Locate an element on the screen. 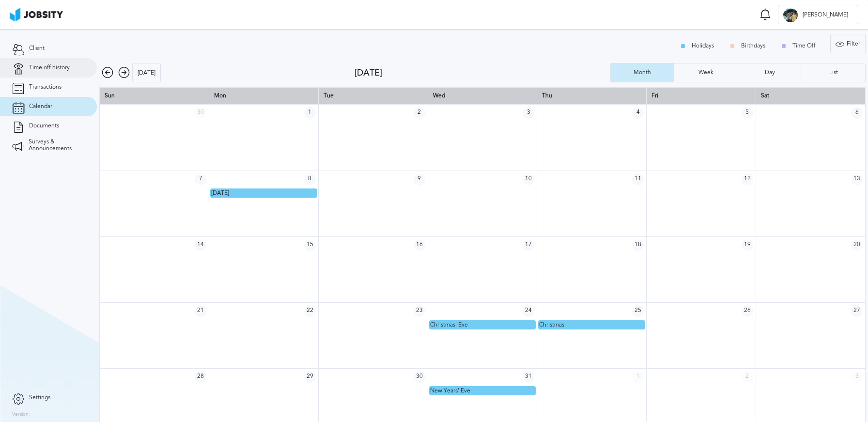 The width and height of the screenshot is (868, 422). span: 8 is located at coordinates (310, 179).